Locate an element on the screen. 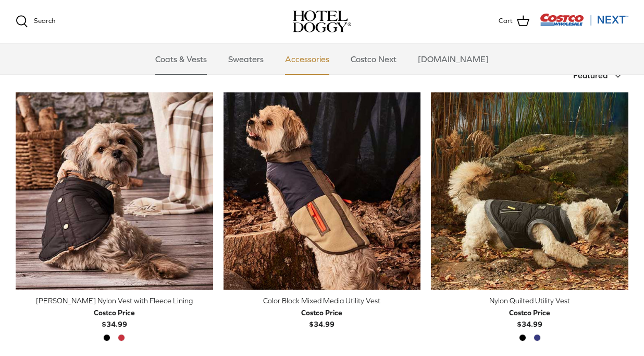  a: Color Block Mixed Media Utility Vest Costco Price$34.99 is located at coordinates (322, 312).